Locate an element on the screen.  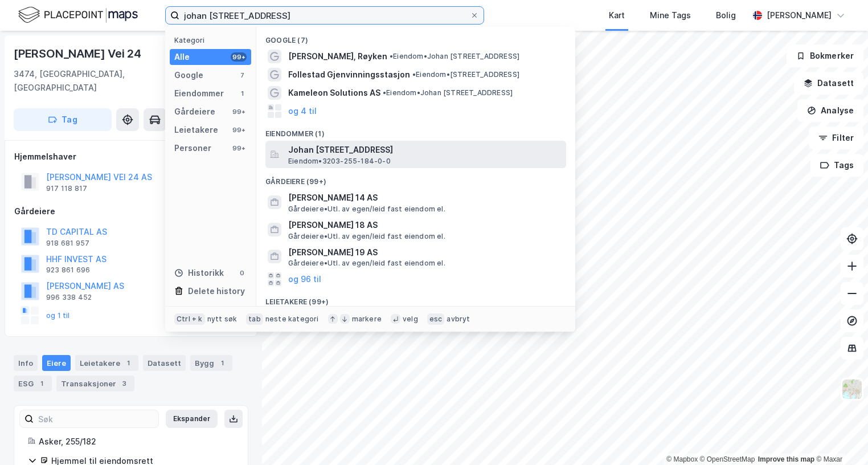
div: Asker, 255/182 is located at coordinates (136, 442).